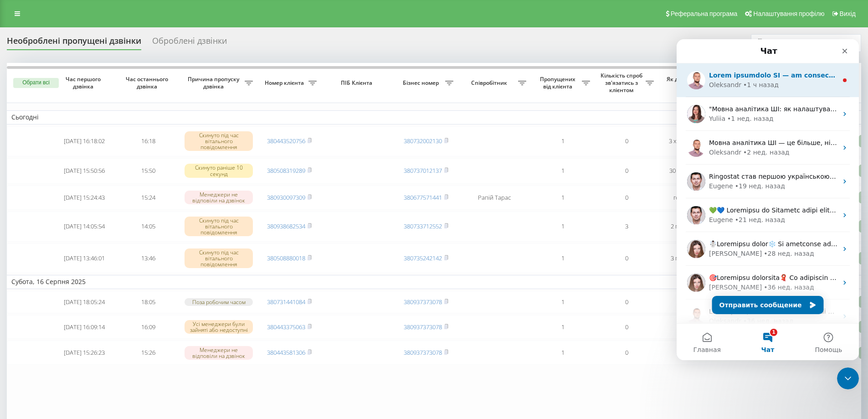  I want to click on a: 380508880018, so click(286, 258).